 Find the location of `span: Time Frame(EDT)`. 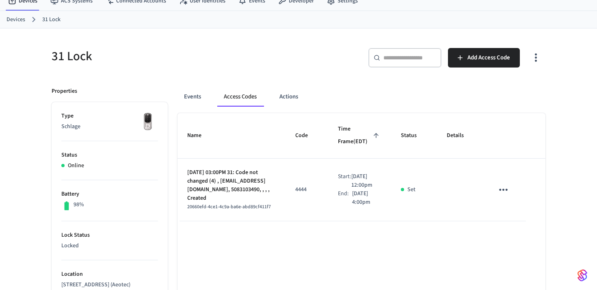

span: Time Frame(EDT) is located at coordinates (360, 135).